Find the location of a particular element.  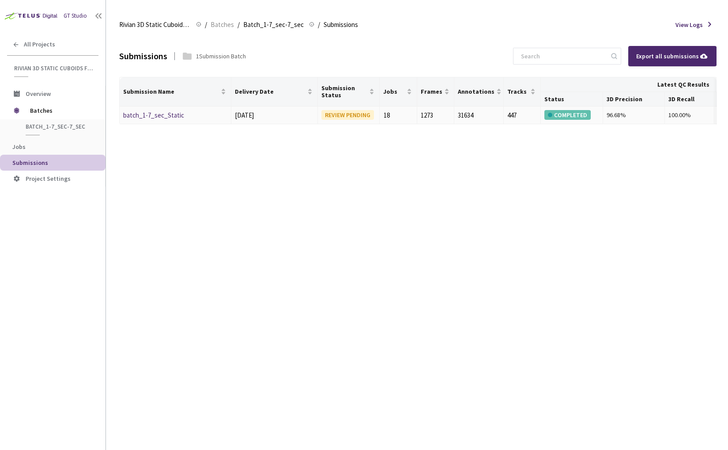

th: Annotations is located at coordinates (479, 92).